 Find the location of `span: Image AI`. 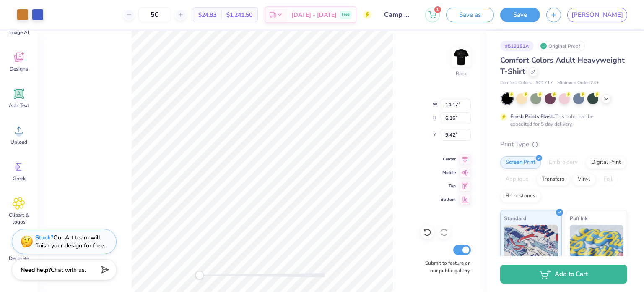

span: Image AI is located at coordinates (19, 32).